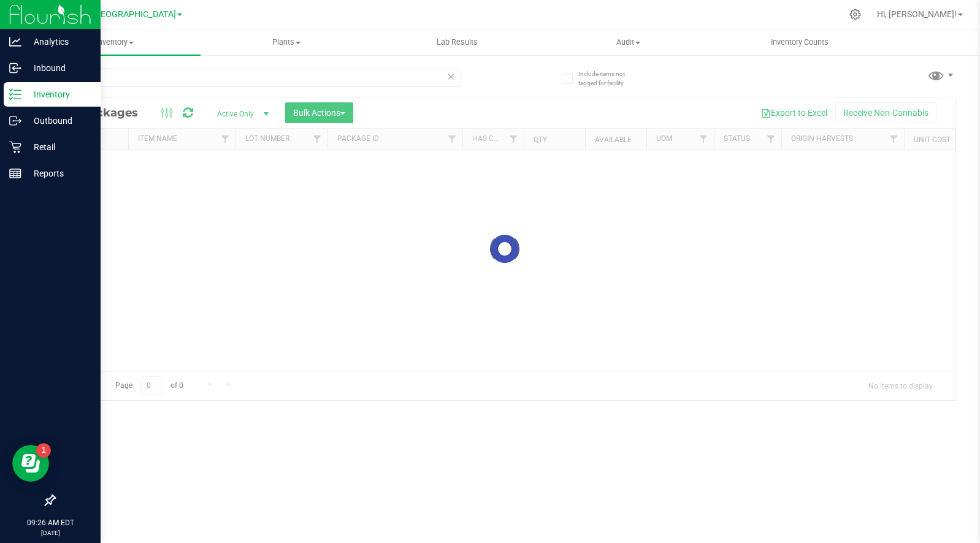 The width and height of the screenshot is (980, 543). What do you see at coordinates (257, 78) in the screenshot?
I see `input: Search Package ID, Item Name, SKU, Lot or Part Number...` at bounding box center [257, 78].